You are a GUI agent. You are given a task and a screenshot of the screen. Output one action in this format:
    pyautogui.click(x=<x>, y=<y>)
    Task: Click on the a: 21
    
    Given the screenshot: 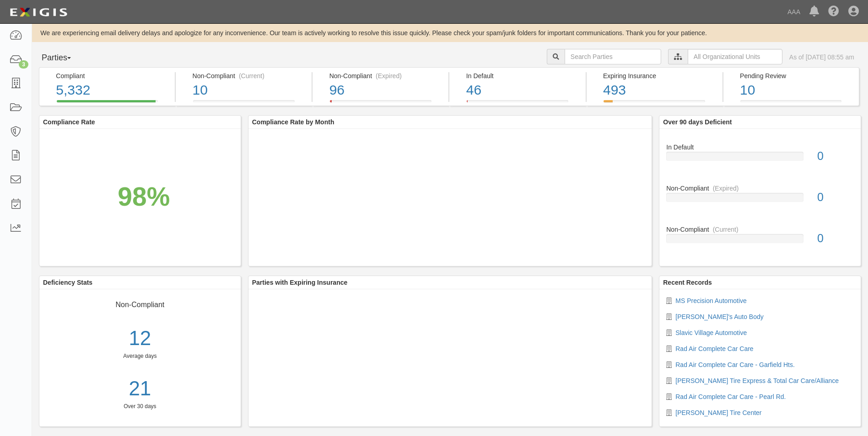 What is the action you would take?
    pyautogui.click(x=140, y=389)
    